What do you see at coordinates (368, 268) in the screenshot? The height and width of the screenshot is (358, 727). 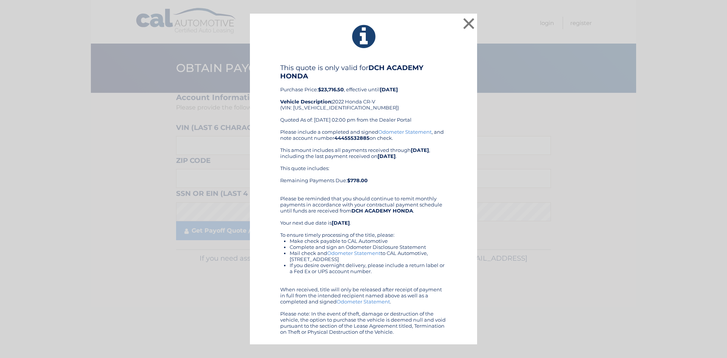 I see `li: If you desire overnight delivery, please include a return label or a Fed Ex or UPS account number.` at bounding box center [368, 268].